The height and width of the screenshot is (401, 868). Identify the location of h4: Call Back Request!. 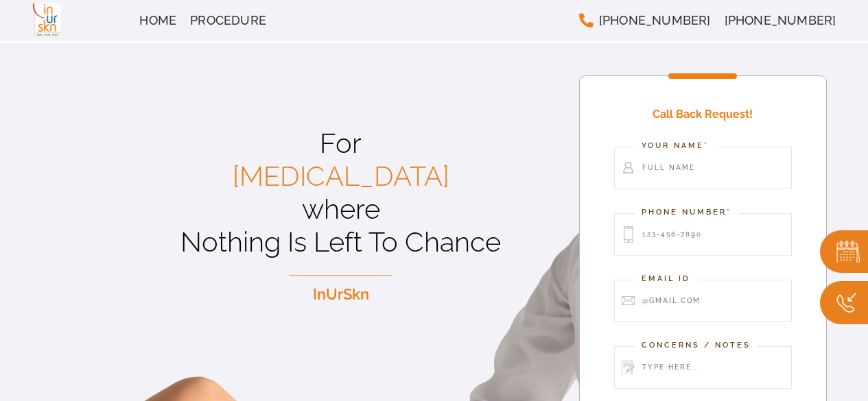
(703, 114).